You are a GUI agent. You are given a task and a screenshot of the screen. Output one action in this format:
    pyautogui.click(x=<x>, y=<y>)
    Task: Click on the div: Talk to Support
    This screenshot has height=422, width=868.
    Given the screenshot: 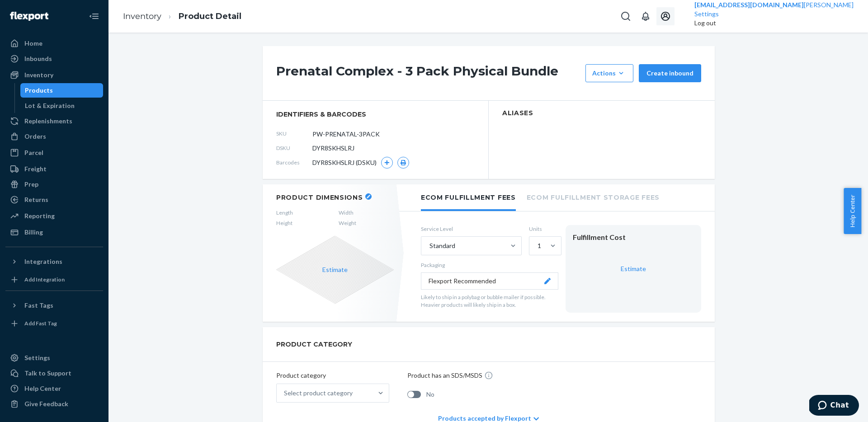 What is the action you would take?
    pyautogui.click(x=48, y=374)
    